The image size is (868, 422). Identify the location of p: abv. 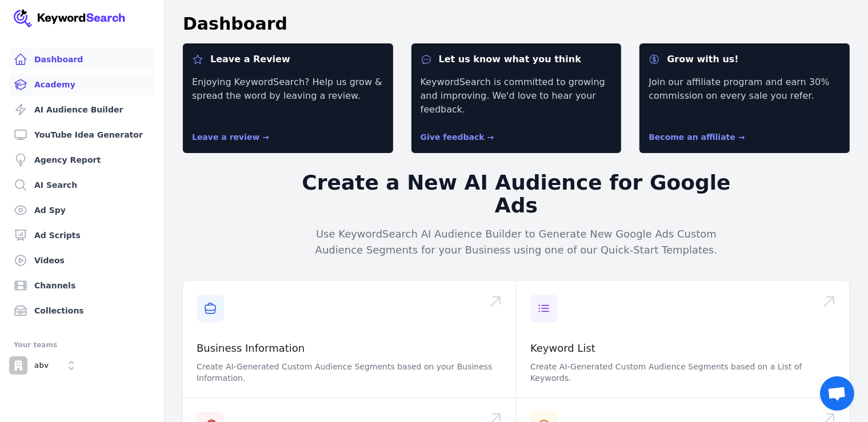
(41, 365).